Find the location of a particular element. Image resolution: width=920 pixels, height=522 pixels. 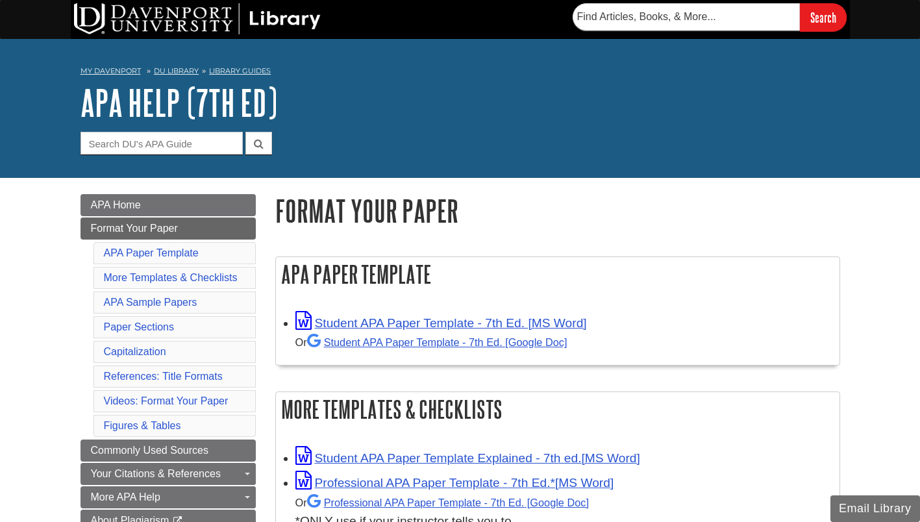

a: More Templates & Checklists is located at coordinates (171, 277).